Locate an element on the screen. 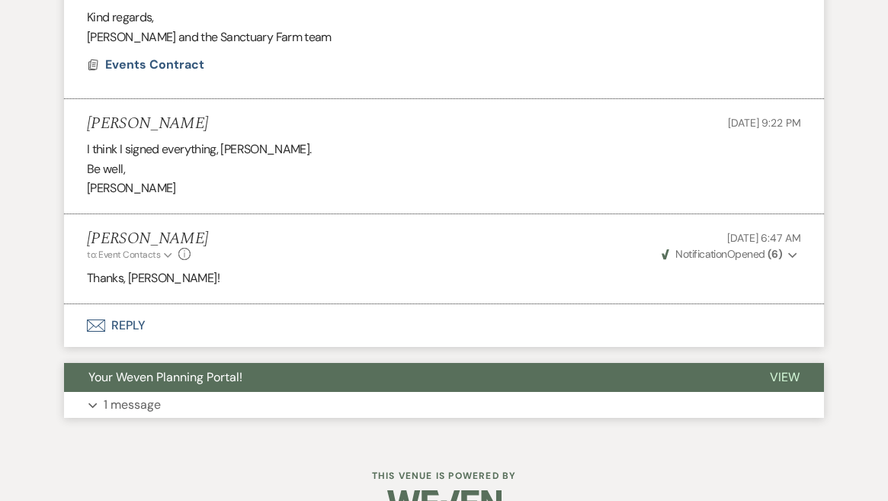  span: Notification is located at coordinates (700, 254).